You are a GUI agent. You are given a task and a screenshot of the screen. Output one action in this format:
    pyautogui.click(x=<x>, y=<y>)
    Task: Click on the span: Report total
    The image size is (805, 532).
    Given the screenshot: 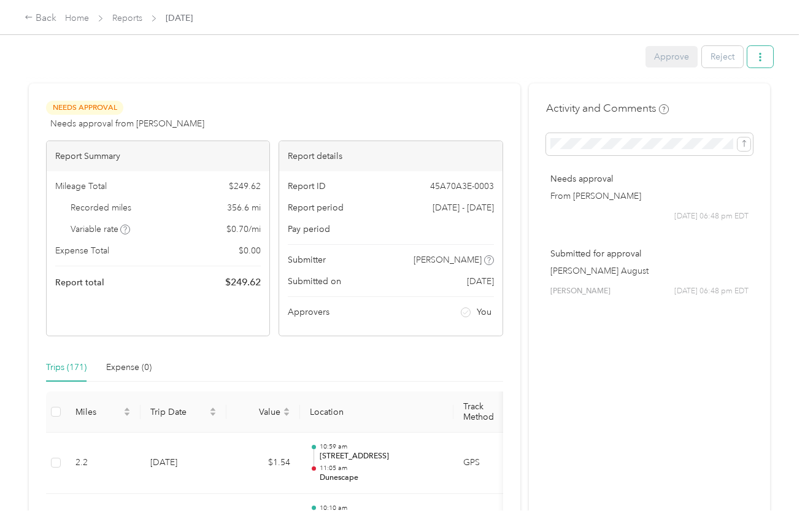 What is the action you would take?
    pyautogui.click(x=80, y=282)
    